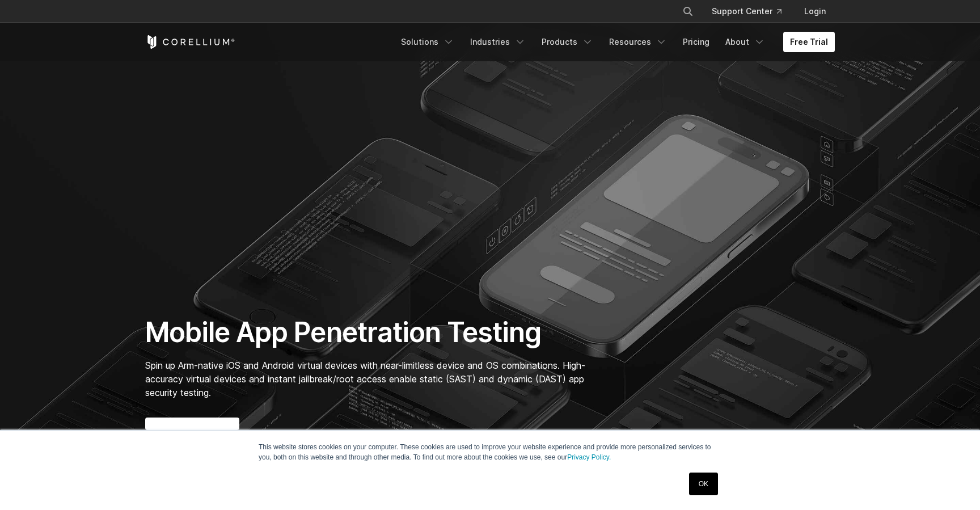 Image resolution: width=980 pixels, height=510 pixels. What do you see at coordinates (746, 42) in the screenshot?
I see `a: About` at bounding box center [746, 42].